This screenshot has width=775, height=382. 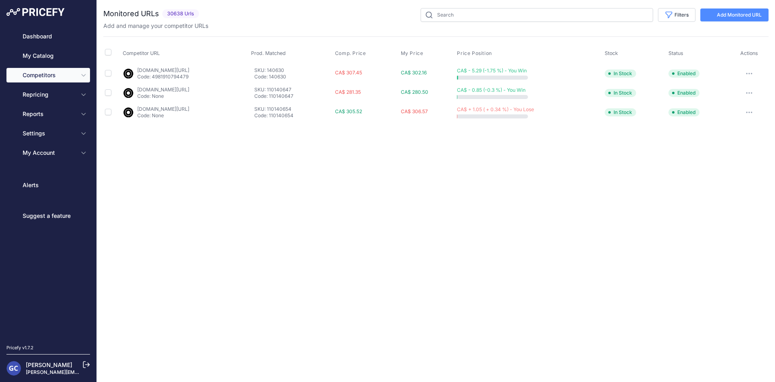 I want to click on div: Pricefy v1.7.2, so click(x=20, y=347).